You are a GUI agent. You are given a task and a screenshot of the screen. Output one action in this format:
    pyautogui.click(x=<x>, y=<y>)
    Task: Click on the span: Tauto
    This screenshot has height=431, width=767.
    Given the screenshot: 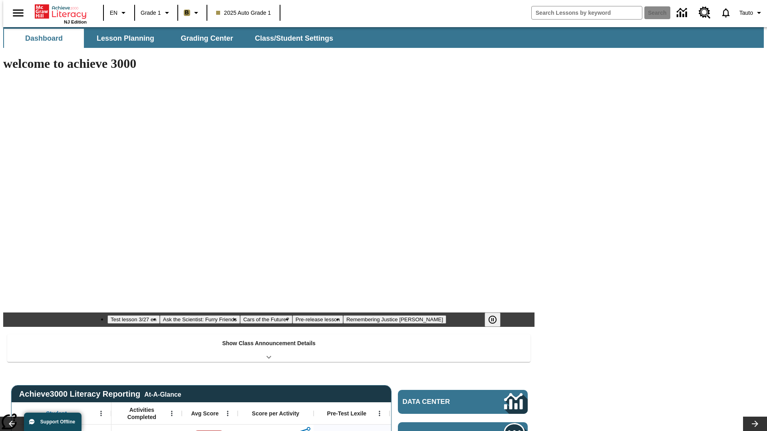 What is the action you would take?
    pyautogui.click(x=746, y=13)
    